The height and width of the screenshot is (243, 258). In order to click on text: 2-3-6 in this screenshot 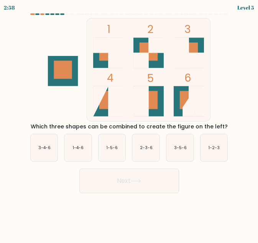, I will do `click(146, 148)`.